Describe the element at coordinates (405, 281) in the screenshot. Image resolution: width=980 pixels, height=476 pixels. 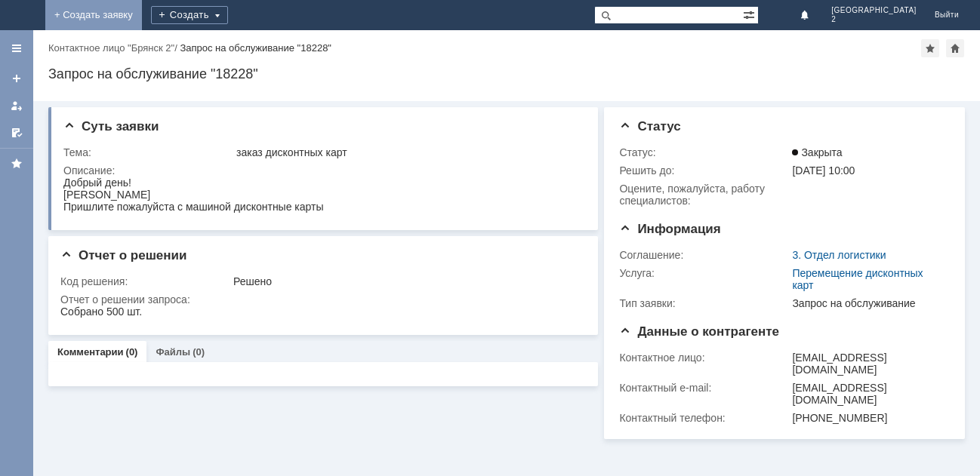
I see `div: Решено` at that location.